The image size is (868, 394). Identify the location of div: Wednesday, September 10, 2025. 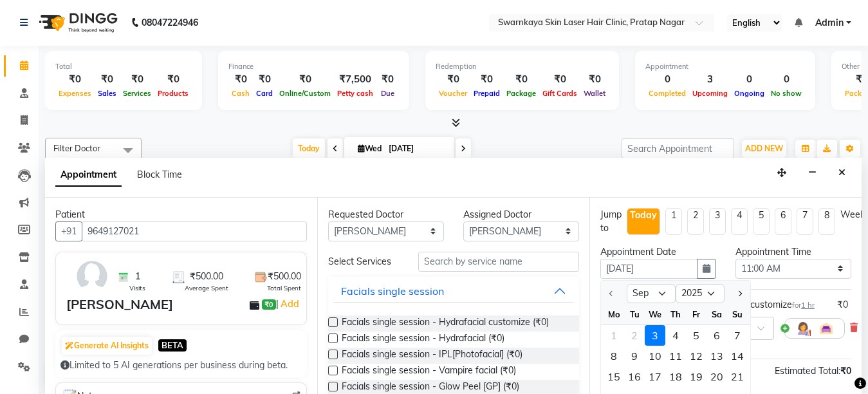
(655, 356).